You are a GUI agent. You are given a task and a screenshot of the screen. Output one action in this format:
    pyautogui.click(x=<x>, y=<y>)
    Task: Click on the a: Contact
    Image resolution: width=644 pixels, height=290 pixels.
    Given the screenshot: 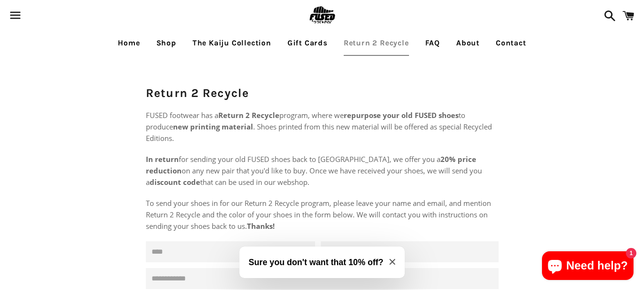 What is the action you would take?
    pyautogui.click(x=511, y=43)
    